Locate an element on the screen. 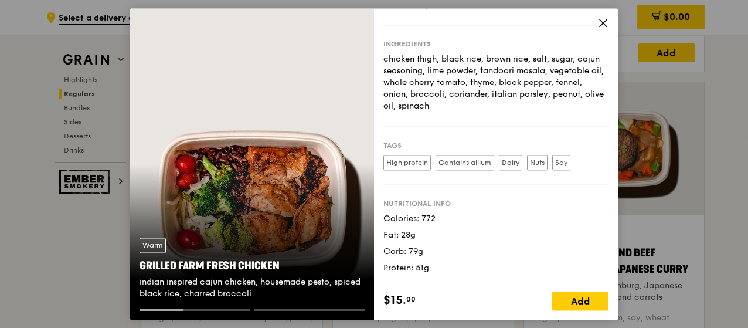 The image size is (748, 328). div: Fat: 28g is located at coordinates (496, 235).